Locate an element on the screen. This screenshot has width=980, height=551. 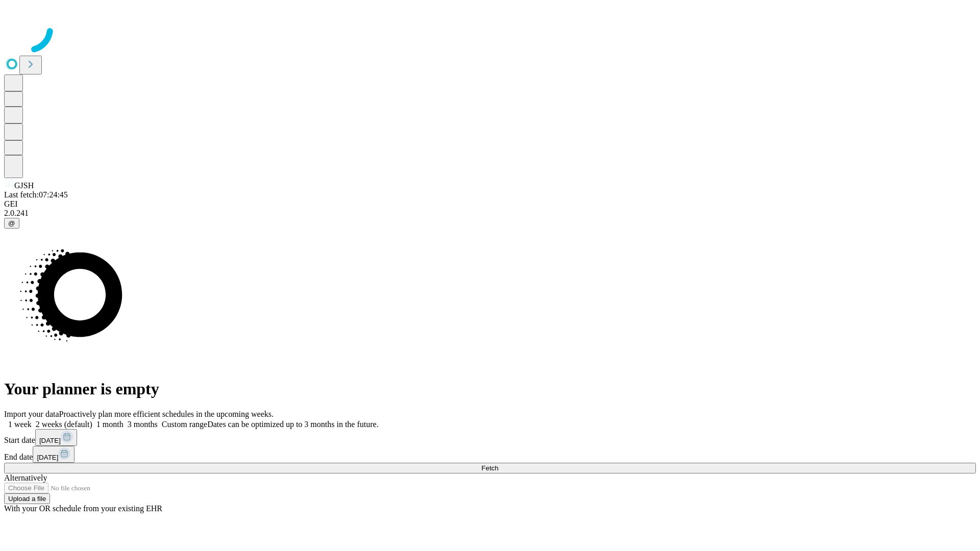
span: 1 week is located at coordinates (20, 424).